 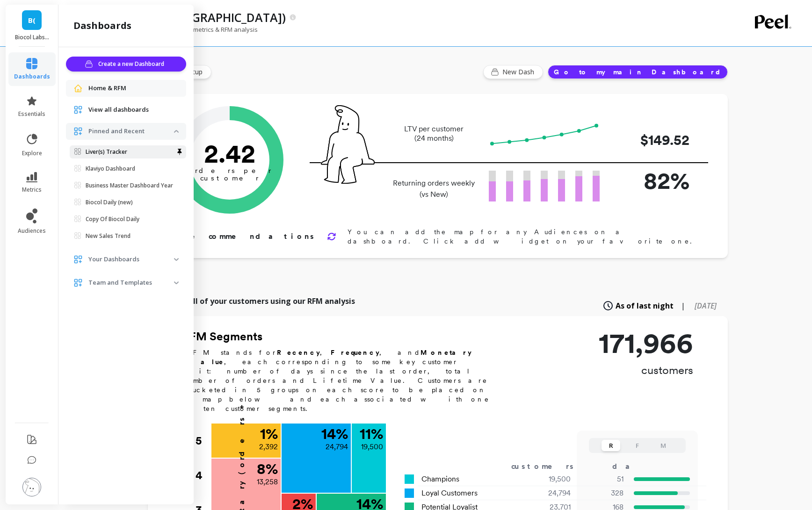 What do you see at coordinates (298, 352) in the screenshot?
I see `b: Recency` at bounding box center [298, 352].